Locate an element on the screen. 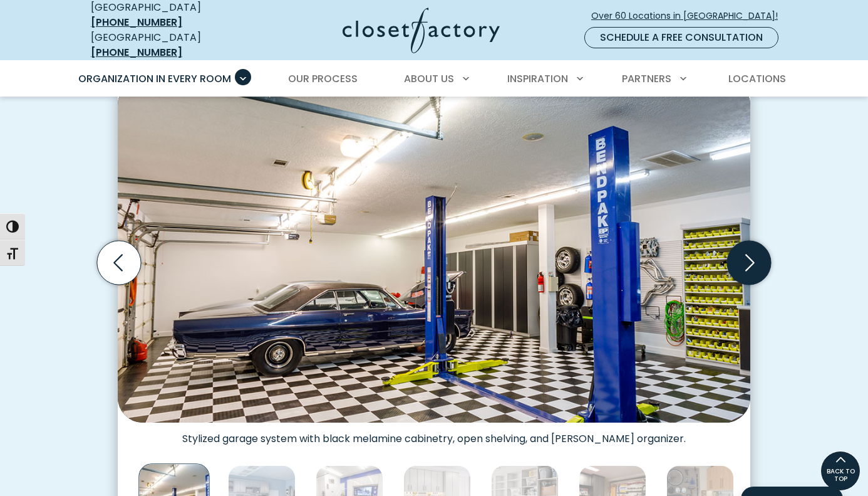  a: BACK TO TOP is located at coordinates (840, 471).